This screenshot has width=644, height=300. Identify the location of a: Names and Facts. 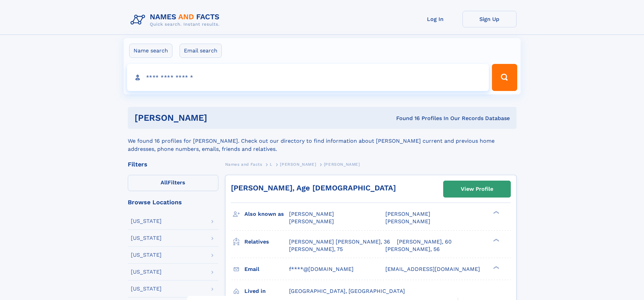
(244, 164).